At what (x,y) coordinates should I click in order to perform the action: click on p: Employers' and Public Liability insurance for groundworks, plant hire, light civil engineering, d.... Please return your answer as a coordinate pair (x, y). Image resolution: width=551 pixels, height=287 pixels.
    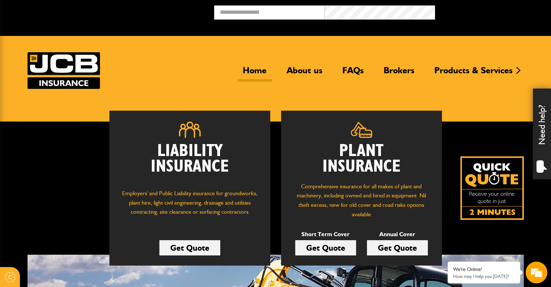
    Looking at the image, I should click on (190, 206).